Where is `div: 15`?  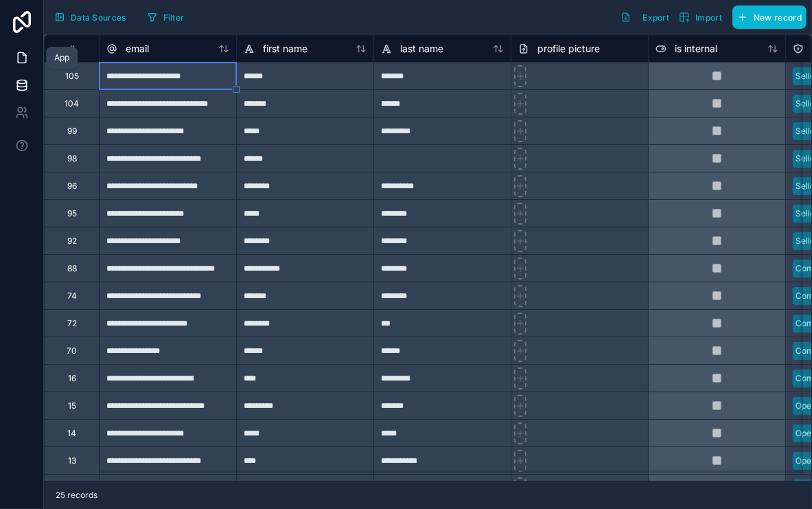
div: 15 is located at coordinates (72, 406).